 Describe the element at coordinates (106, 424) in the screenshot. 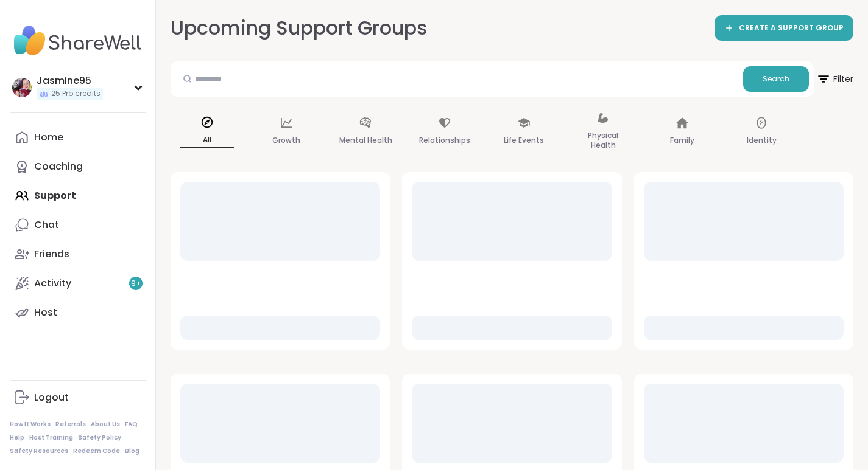

I see `a: About Us` at that location.